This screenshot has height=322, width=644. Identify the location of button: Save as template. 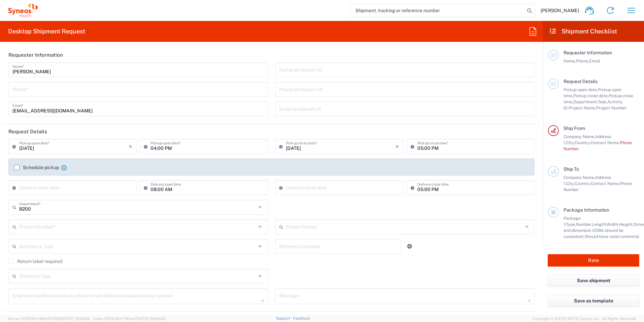
(593, 301).